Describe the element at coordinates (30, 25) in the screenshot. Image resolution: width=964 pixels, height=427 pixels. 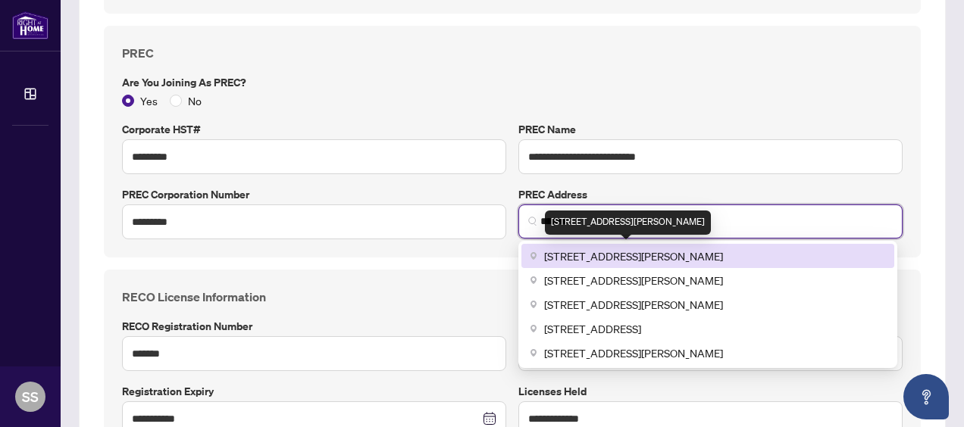
I see `img: logo` at that location.